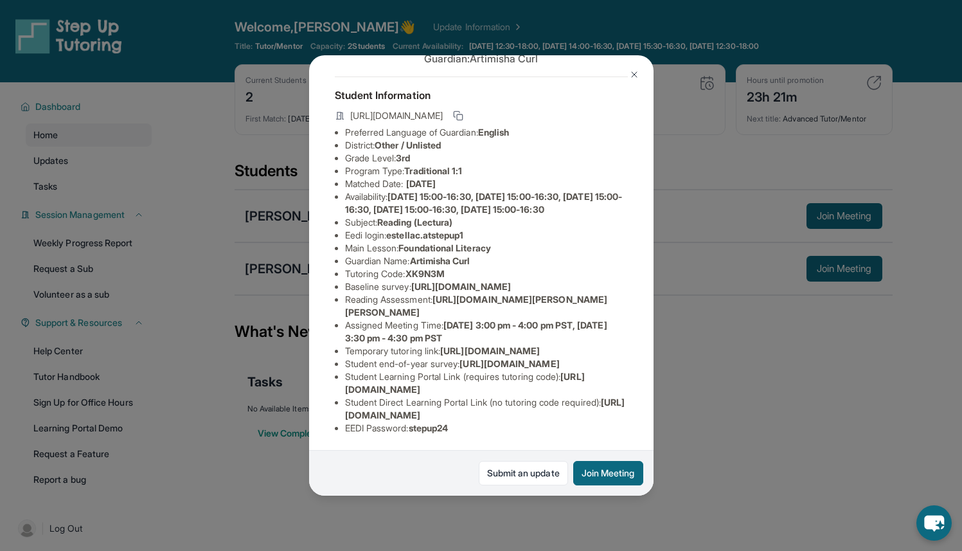 The width and height of the screenshot is (962, 551). Describe the element at coordinates (403, 157) in the screenshot. I see `span: 3rd` at that location.